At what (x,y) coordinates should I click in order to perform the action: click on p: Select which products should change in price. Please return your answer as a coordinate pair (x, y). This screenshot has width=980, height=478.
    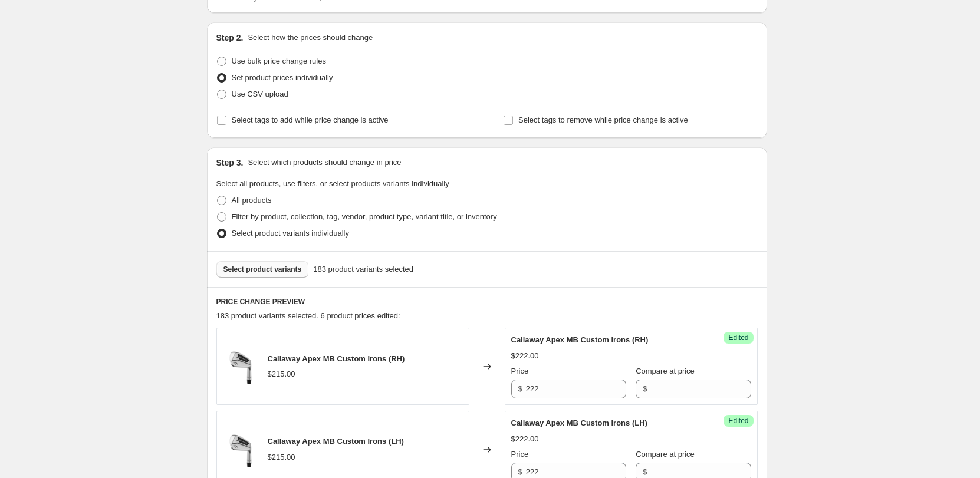
    Looking at the image, I should click on (325, 163).